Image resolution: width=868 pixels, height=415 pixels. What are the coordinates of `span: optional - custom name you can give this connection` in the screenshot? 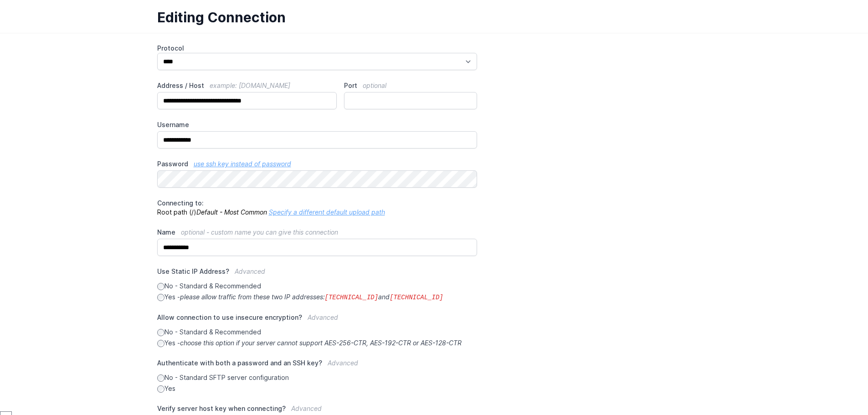 It's located at (260, 232).